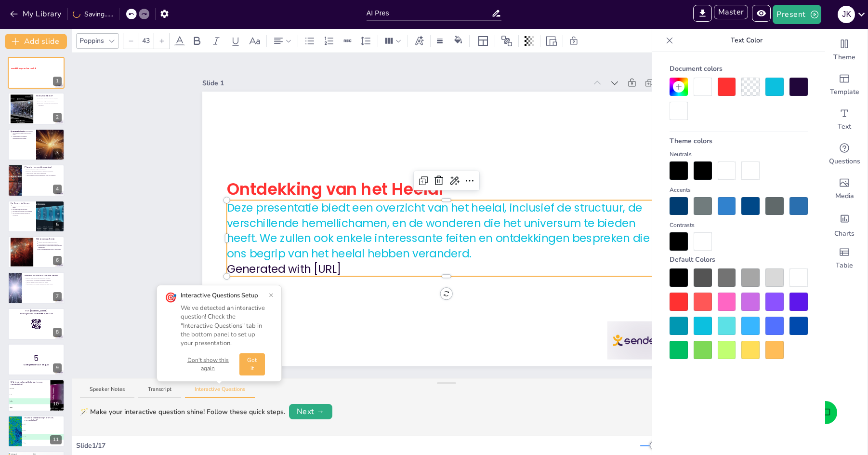 This screenshot has width=868, height=455. I want to click on div: 10, so click(36, 395).